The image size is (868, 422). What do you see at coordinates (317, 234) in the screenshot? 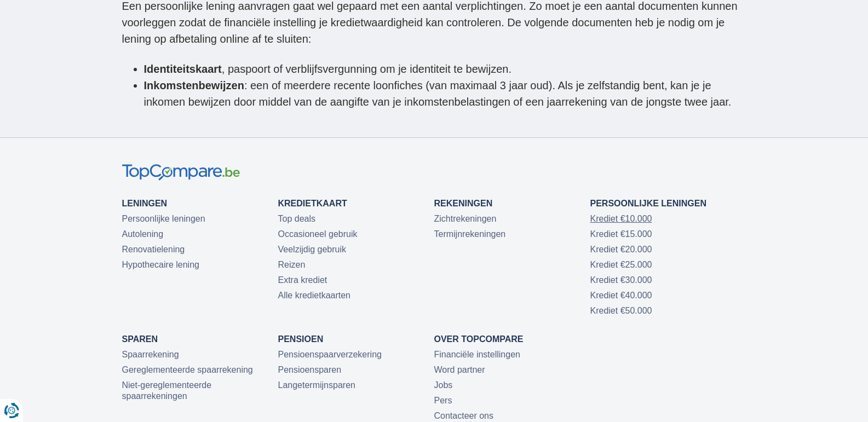
I see `a: Occasioneel gebruik` at bounding box center [317, 234].